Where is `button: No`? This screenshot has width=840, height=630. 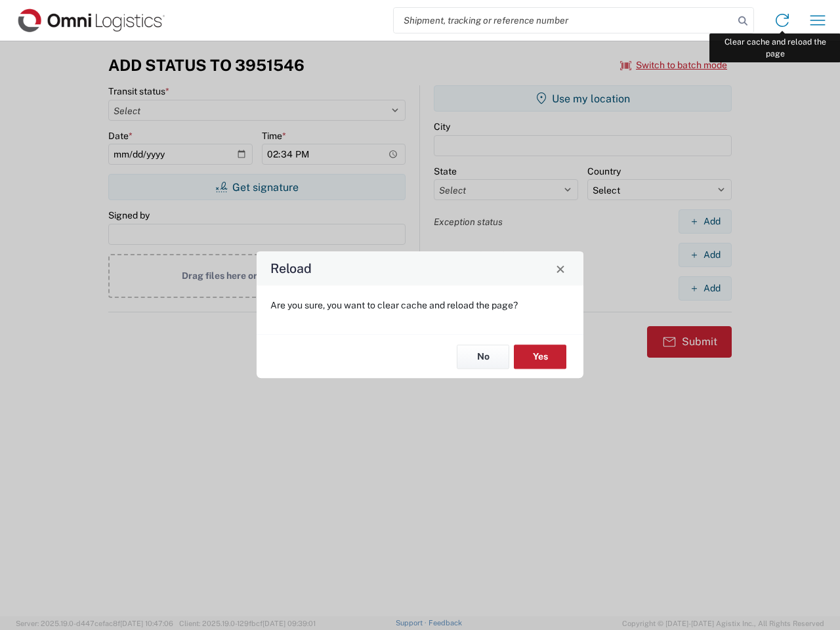 button: No is located at coordinates (483, 356).